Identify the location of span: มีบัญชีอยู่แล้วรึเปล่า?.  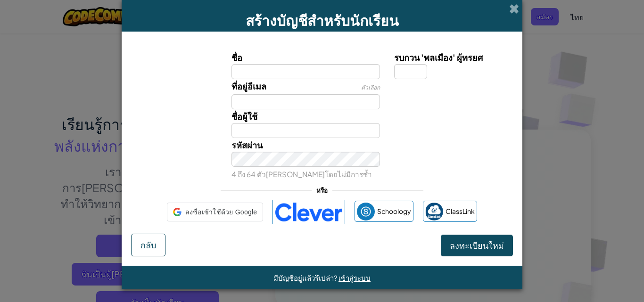
(306, 277).